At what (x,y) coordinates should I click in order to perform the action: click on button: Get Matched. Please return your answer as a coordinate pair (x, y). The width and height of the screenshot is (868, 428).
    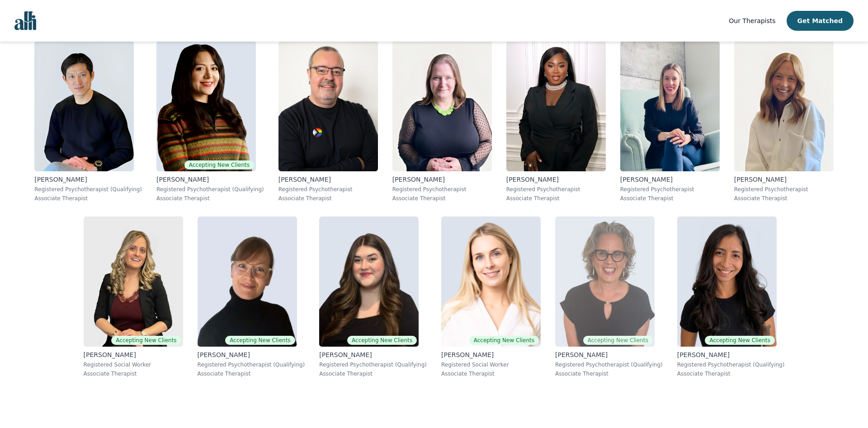
    Looking at the image, I should click on (820, 21).